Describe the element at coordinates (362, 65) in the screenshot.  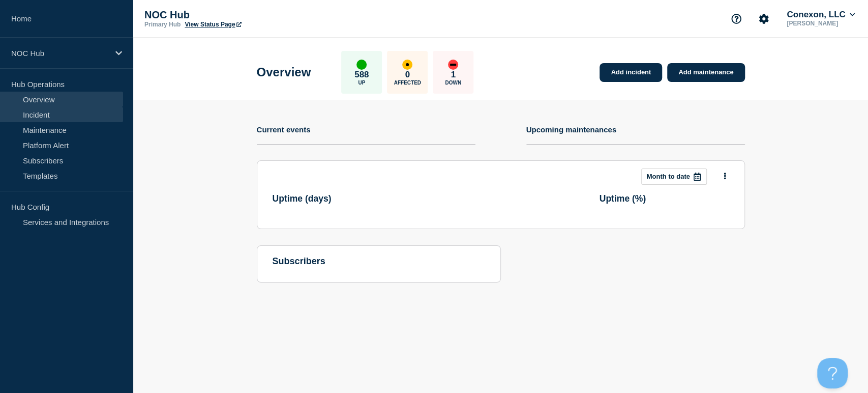
I see `div: up` at that location.